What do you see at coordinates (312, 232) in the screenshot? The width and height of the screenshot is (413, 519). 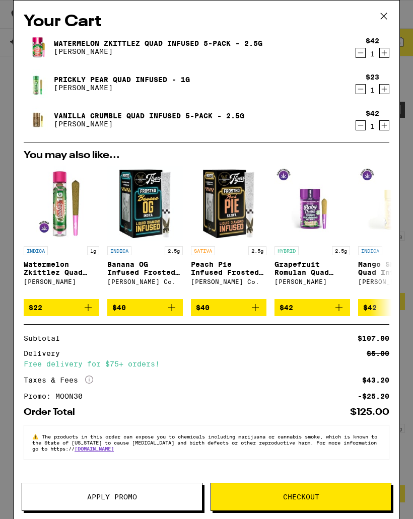 I see `a: Open page for Grapefruit Romulan Quad Infused 5-Pack - 2.5g from Jeeter` at bounding box center [312, 232].